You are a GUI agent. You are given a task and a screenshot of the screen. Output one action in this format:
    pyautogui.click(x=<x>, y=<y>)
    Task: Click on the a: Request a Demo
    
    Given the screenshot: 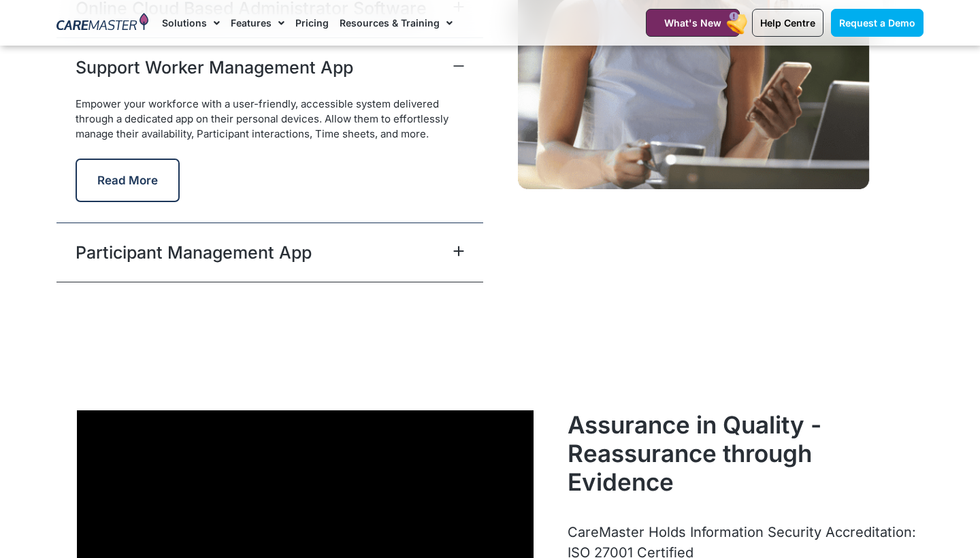 What is the action you would take?
    pyautogui.click(x=877, y=22)
    